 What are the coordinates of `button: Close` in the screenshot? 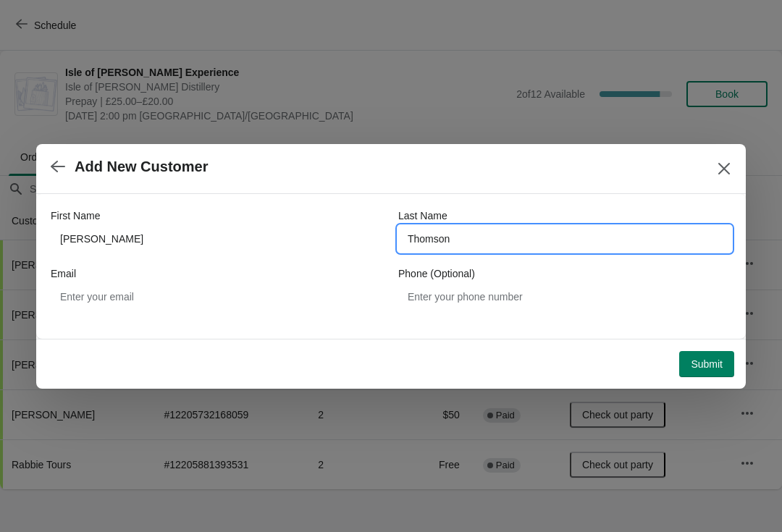 It's located at (725, 169).